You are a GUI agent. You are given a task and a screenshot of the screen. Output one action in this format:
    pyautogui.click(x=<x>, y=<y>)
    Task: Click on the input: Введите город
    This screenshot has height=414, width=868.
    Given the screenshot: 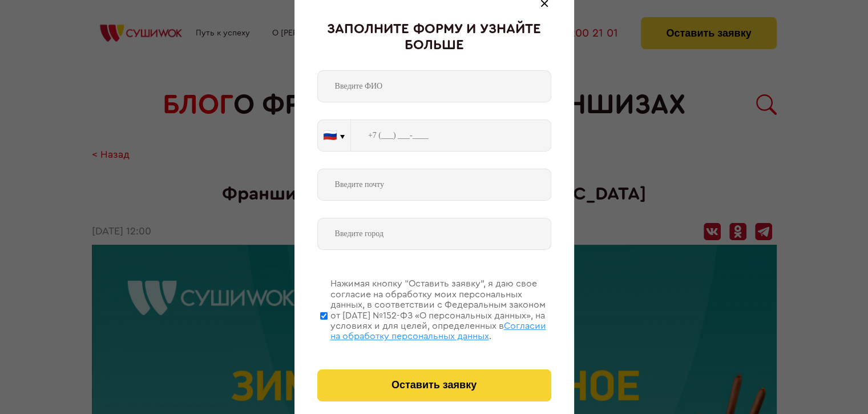 What is the action you would take?
    pyautogui.click(x=434, y=234)
    